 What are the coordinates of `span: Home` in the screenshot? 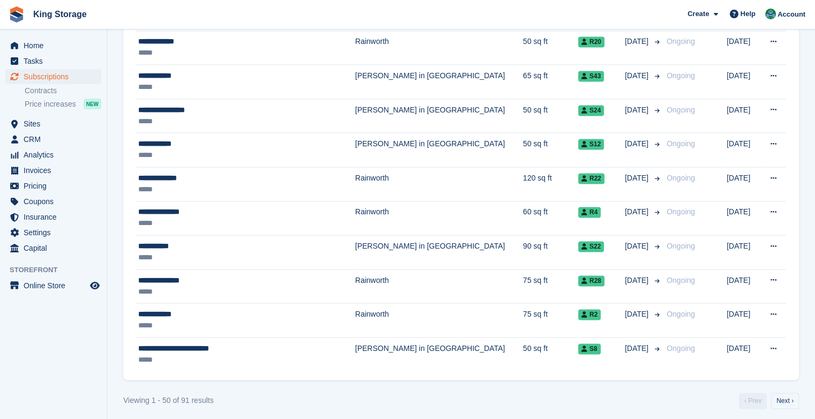 It's located at (56, 46).